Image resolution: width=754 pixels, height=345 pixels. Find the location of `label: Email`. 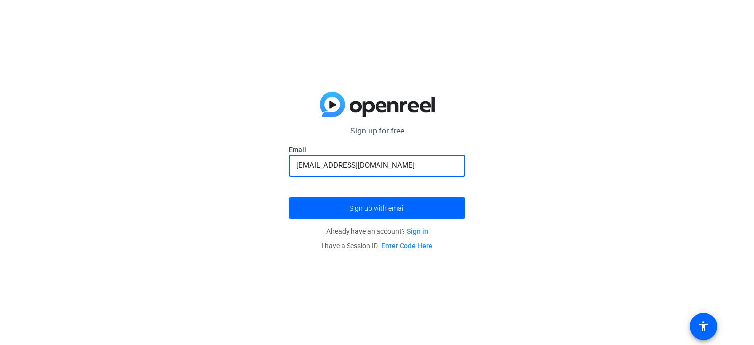

label: Email is located at coordinates (377, 150).